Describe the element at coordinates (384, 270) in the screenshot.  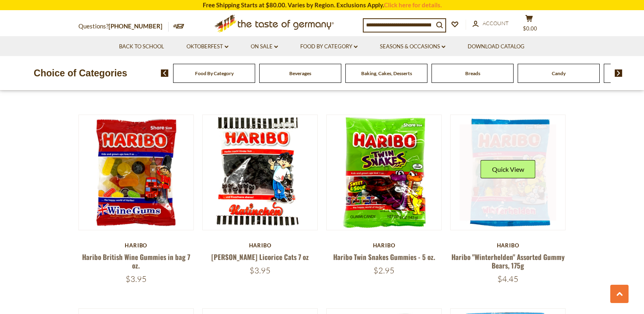
I see `span: $2.95` at that location.